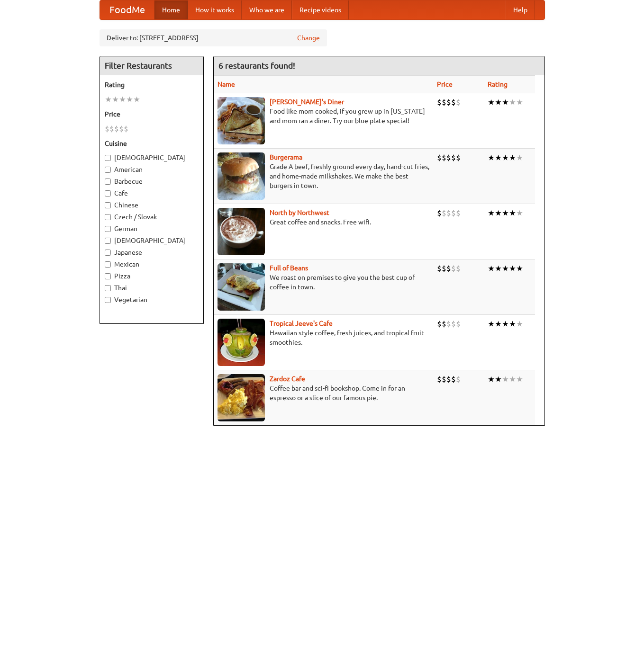  What do you see at coordinates (107, 181) in the screenshot?
I see `input: Barbecue` at bounding box center [107, 181].